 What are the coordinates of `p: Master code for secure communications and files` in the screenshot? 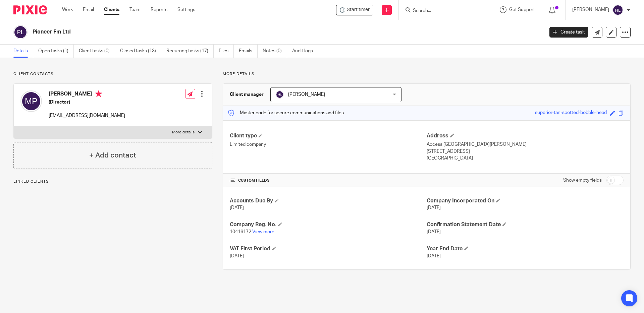 It's located at (286, 113).